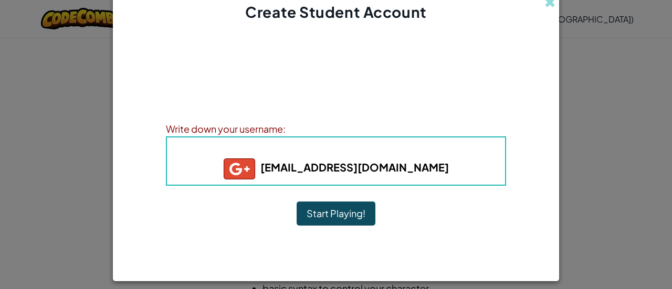 The height and width of the screenshot is (289, 672). I want to click on span: Create Student Account, so click(335, 12).